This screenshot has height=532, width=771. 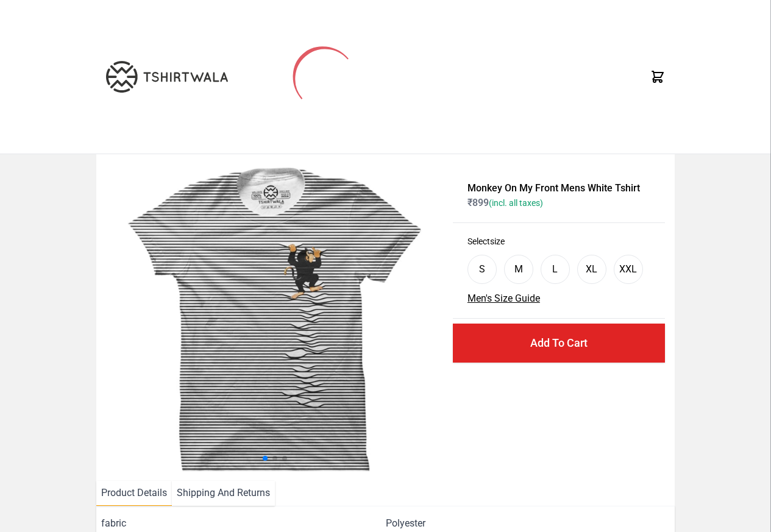 What do you see at coordinates (627, 269) in the screenshot?
I see `div: XXL` at bounding box center [627, 269].